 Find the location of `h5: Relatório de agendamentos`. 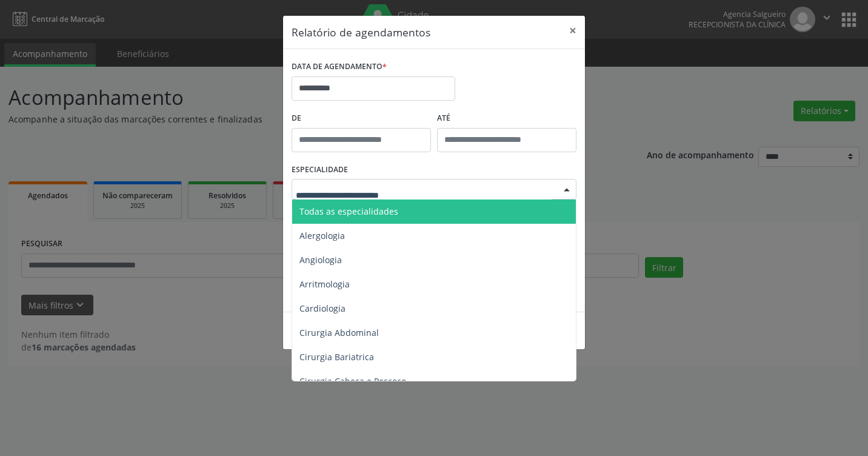

h5: Relatório de agendamentos is located at coordinates (360, 32).